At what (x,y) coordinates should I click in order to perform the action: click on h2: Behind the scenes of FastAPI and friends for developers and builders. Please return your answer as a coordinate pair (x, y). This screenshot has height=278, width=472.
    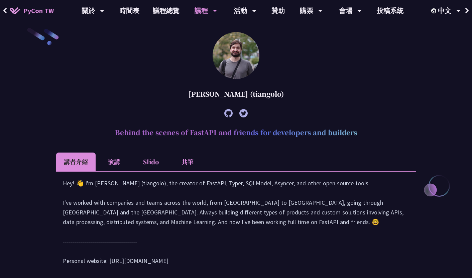
    Looking at the image, I should click on (236, 132).